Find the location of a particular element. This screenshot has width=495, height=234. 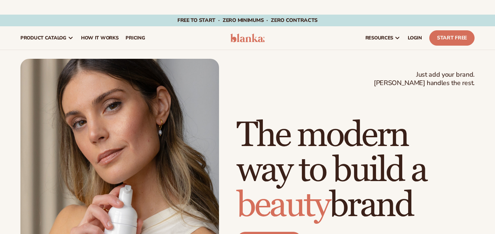

span: product catalog is located at coordinates (43, 38).